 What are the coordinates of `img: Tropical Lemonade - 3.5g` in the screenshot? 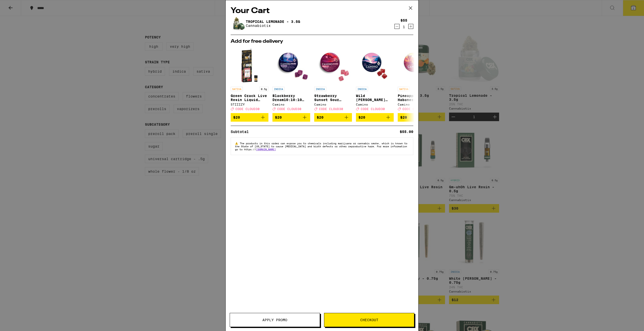 It's located at (238, 24).